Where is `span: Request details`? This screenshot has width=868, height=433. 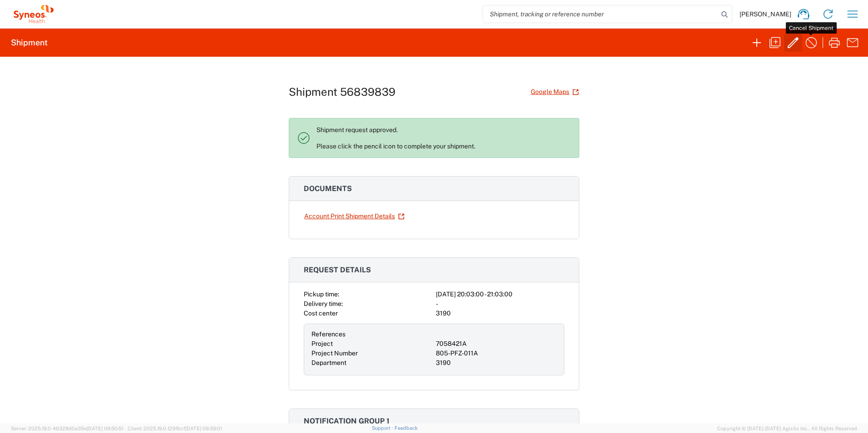
span: Request details is located at coordinates (338, 269).